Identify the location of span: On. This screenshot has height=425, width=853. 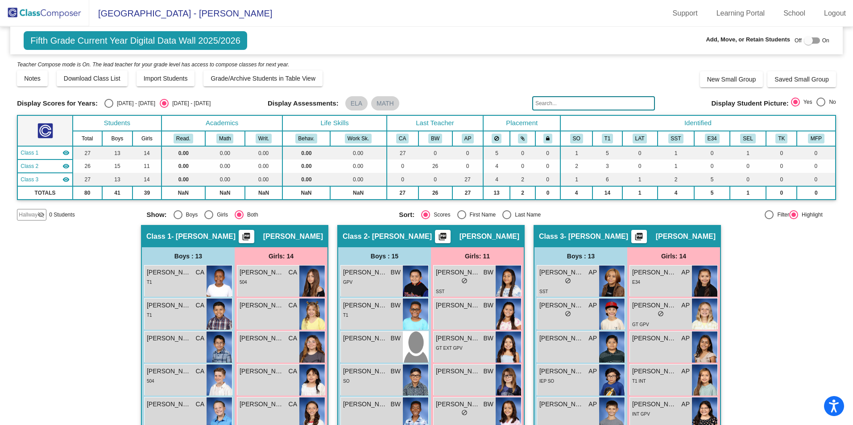
(825, 41).